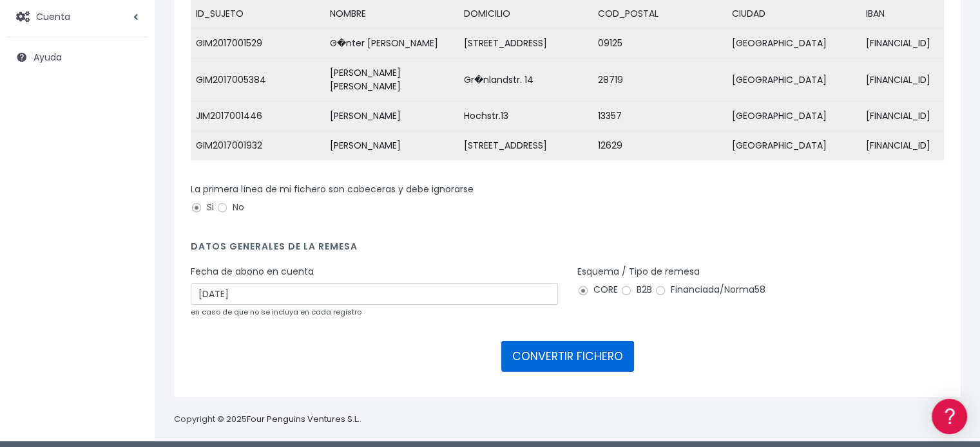  Describe the element at coordinates (258, 116) in the screenshot. I see `td: JIM2017001446` at that location.